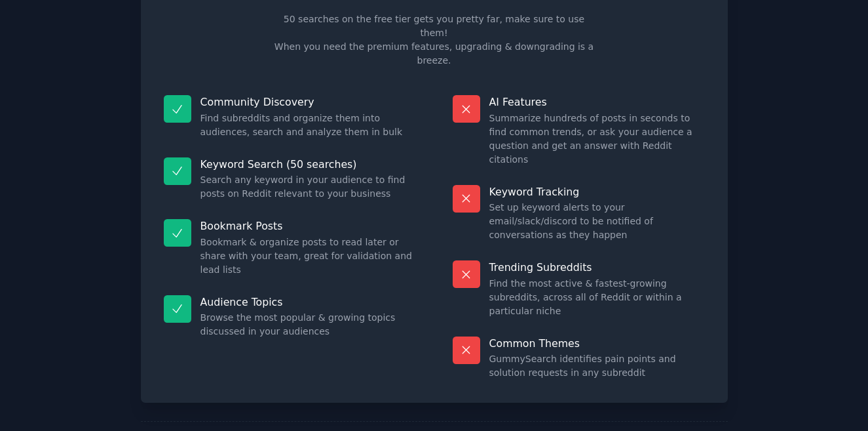  Describe the element at coordinates (308, 302) in the screenshot. I see `p: Audience Topics` at that location.